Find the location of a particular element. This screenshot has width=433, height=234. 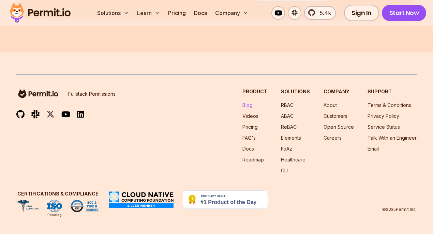

button: Solutions is located at coordinates (113, 13).